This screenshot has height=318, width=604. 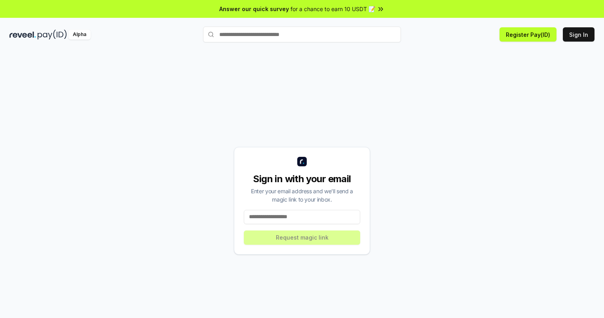 What do you see at coordinates (302, 162) in the screenshot?
I see `img: logo_small` at bounding box center [302, 162].